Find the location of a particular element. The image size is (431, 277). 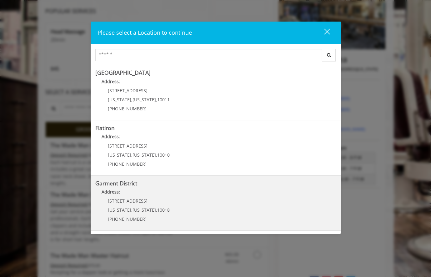

b: Garment District is located at coordinates (116, 183).